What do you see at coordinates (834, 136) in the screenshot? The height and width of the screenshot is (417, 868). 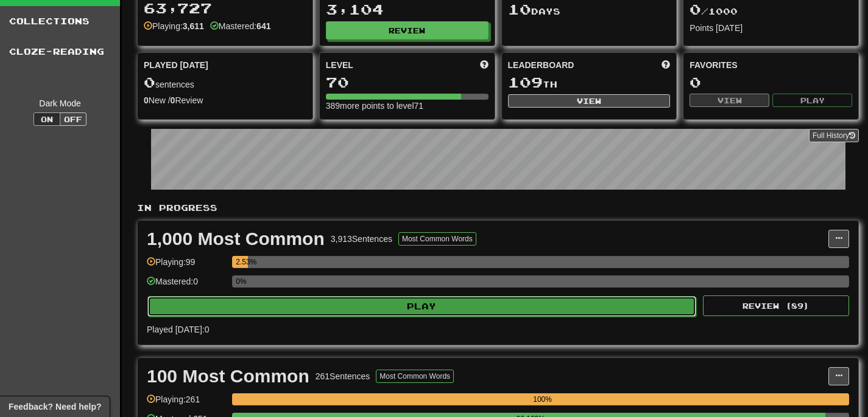 I see `a: Full History` at bounding box center [834, 136].